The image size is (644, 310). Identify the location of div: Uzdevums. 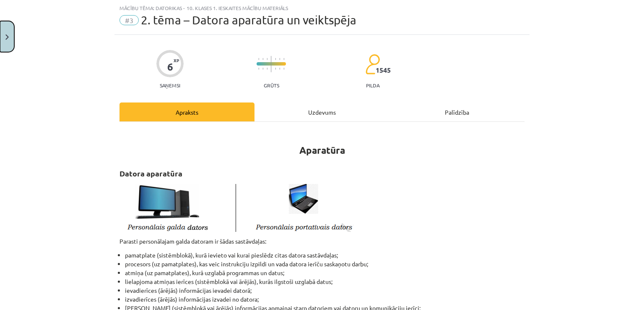
(322, 112).